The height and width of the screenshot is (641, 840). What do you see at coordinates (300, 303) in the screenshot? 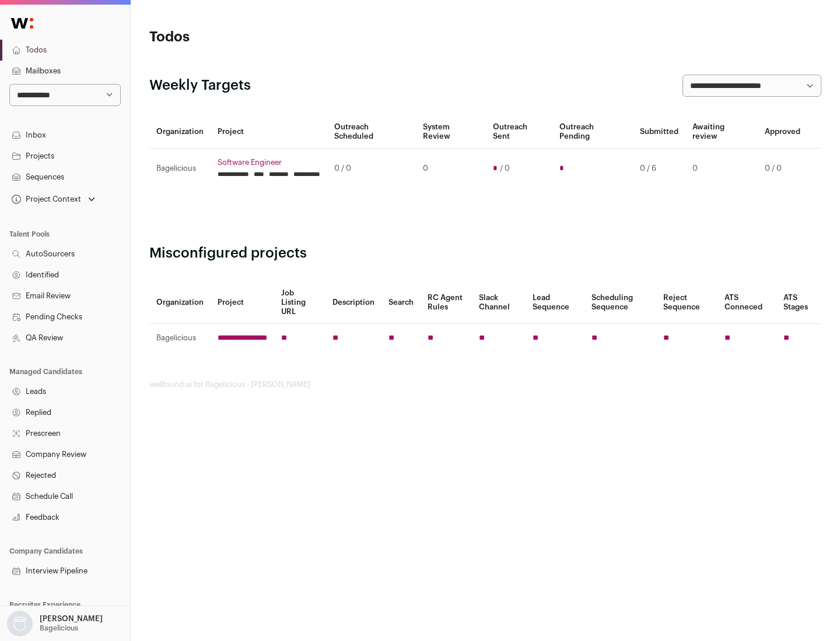
I see `th: Job Listing URL` at bounding box center [300, 303].